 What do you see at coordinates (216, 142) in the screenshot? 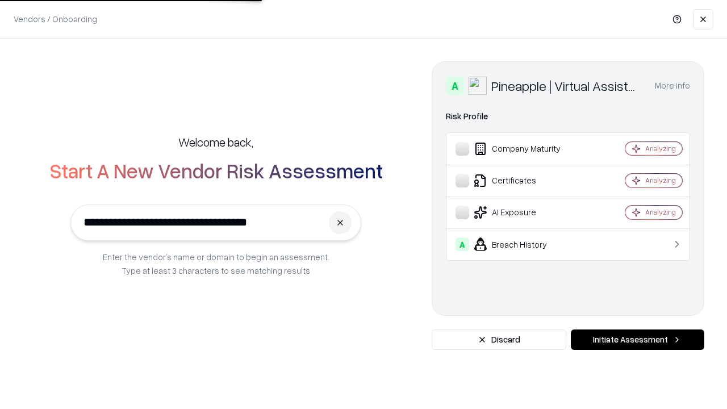
I see `h5: Welcome back,` at bounding box center [216, 142].